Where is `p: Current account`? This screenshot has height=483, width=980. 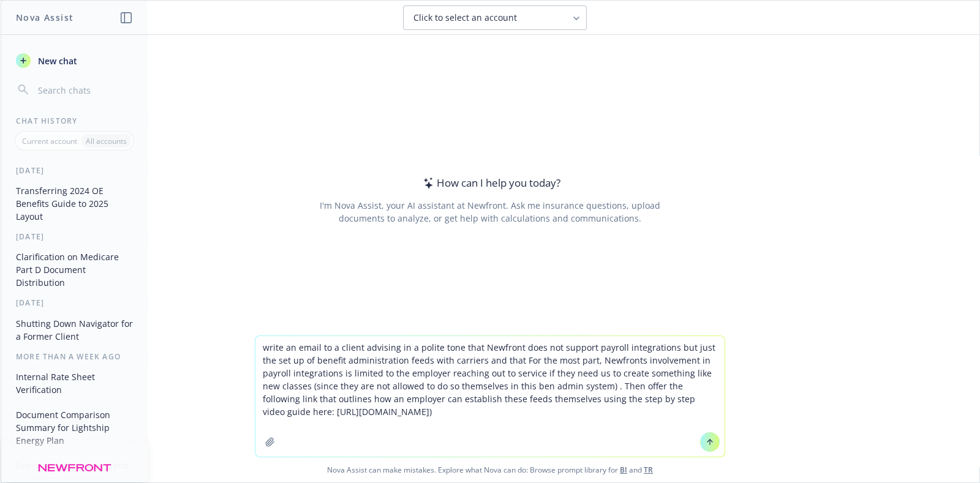
p: Current account is located at coordinates (49, 141).